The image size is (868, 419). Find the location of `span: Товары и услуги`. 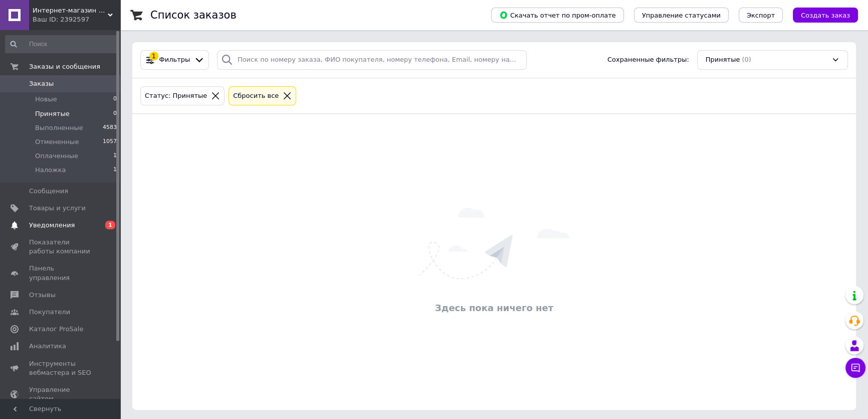

span: Товары и услуги is located at coordinates (57, 208).